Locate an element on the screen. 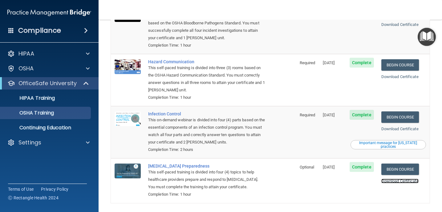  div: Hazard Communication is located at coordinates (207, 62).